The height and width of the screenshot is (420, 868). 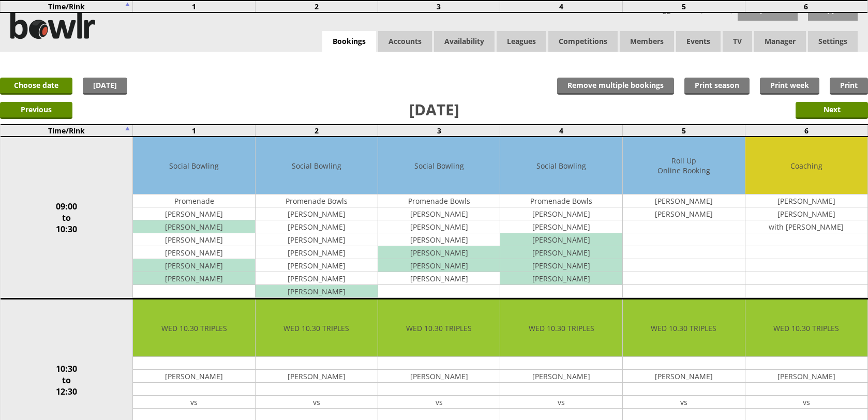 I want to click on span: TV, so click(x=737, y=41).